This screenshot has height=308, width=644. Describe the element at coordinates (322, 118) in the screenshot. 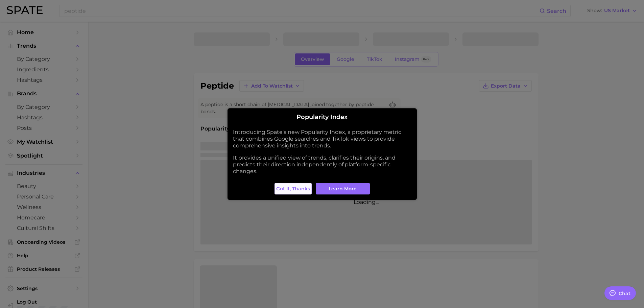

I see `h2: Popularity Index` at that location.